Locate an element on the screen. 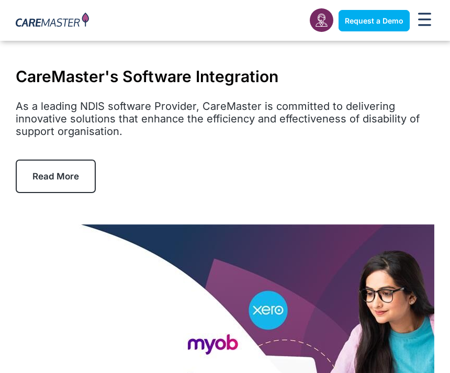 The height and width of the screenshot is (373, 450). h1: CareMaster's Software Integration is located at coordinates (225, 76).